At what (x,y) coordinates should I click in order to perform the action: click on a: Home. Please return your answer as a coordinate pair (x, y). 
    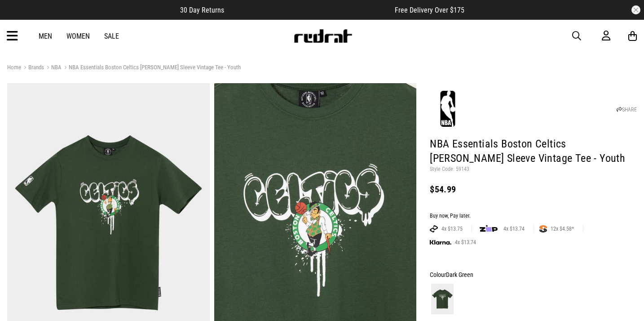
    Looking at the image, I should click on (14, 67).